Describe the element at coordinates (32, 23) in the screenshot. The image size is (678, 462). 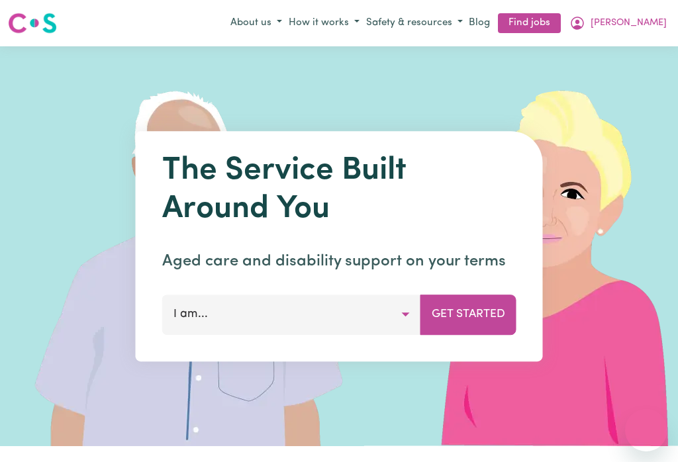
I see `a: Careseekers logo` at that location.